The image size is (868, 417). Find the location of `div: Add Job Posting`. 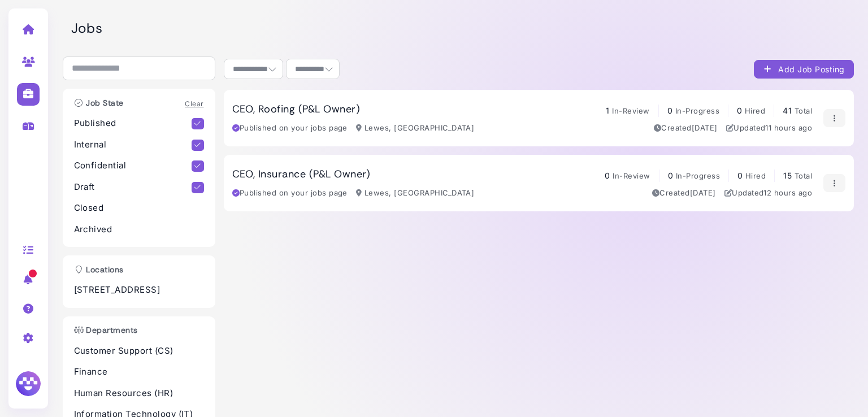

div: Add Job Posting is located at coordinates (804, 69).